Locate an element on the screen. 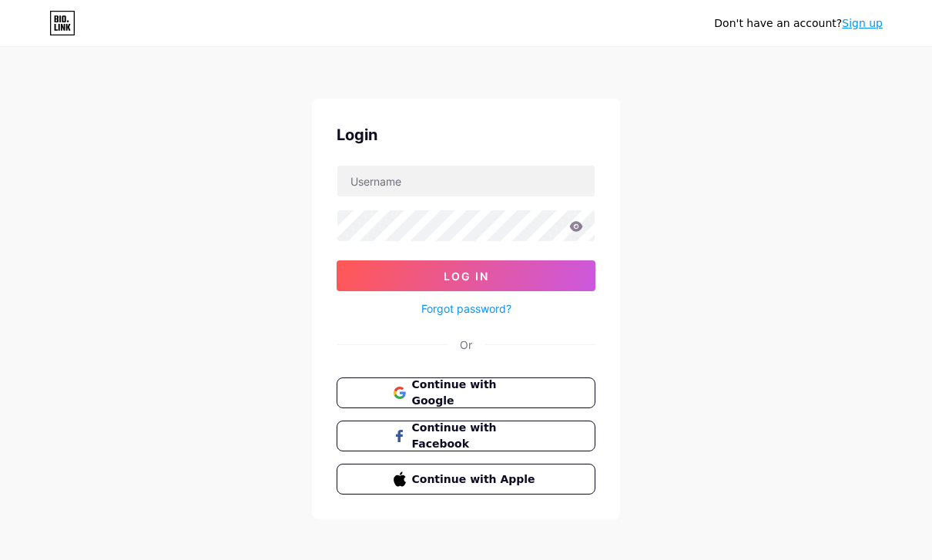 This screenshot has width=932, height=560. button: Log In is located at coordinates (466, 276).